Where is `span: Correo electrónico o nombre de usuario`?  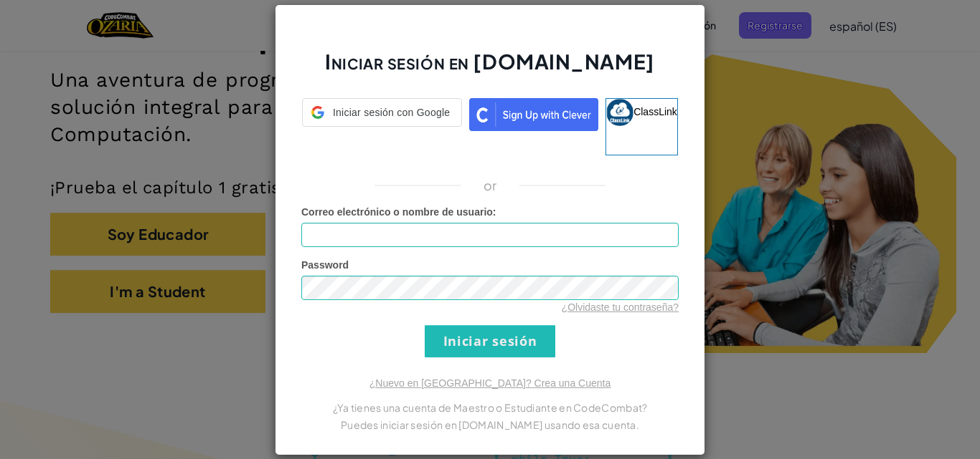
span: Correo electrónico o nombre de usuario is located at coordinates (397, 212).